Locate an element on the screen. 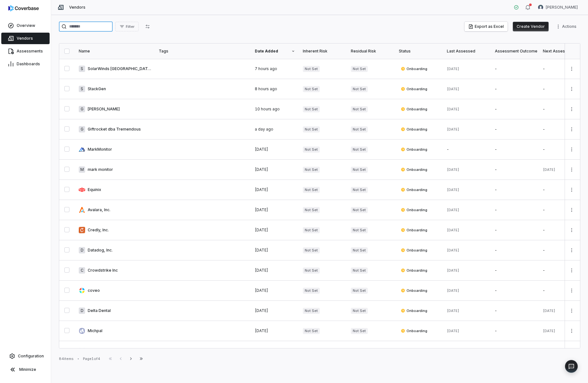 This screenshot has height=383, width=588. button: Filter is located at coordinates (127, 26).